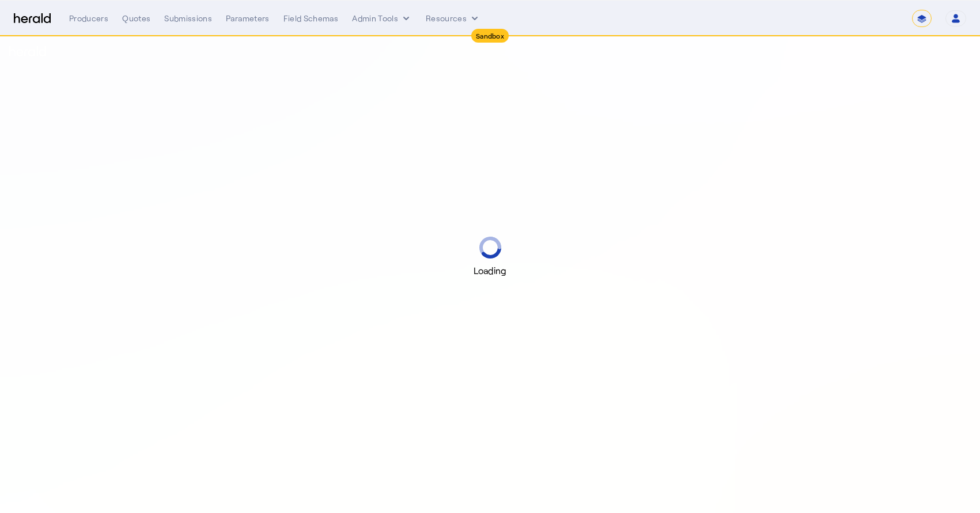  I want to click on div: Quotes, so click(136, 19).